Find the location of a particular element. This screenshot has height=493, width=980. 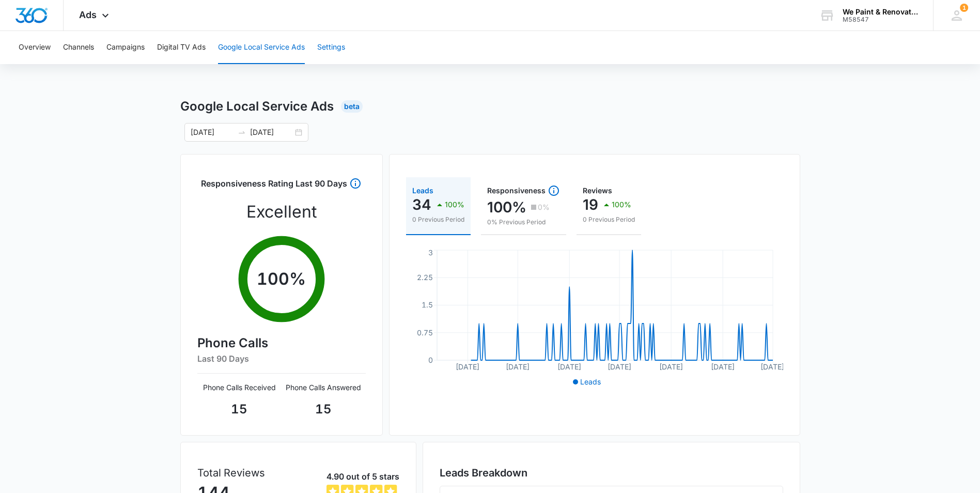

div: account id is located at coordinates (880, 19).